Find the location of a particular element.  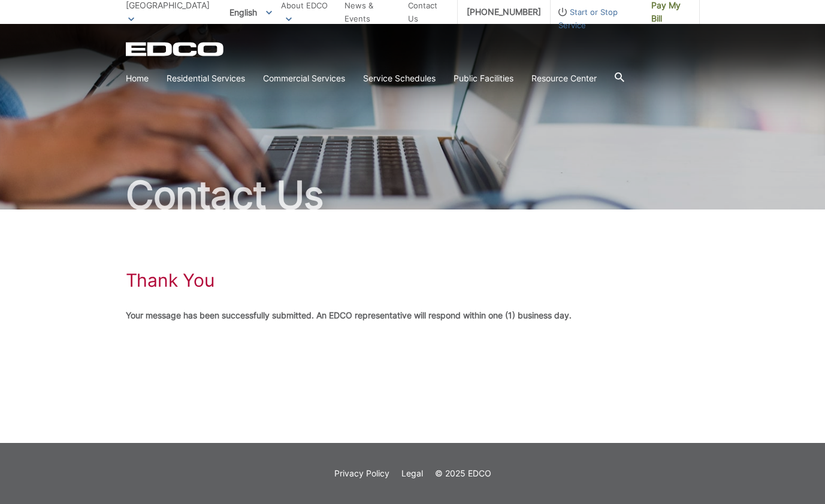

a: Legal is located at coordinates (412, 473).